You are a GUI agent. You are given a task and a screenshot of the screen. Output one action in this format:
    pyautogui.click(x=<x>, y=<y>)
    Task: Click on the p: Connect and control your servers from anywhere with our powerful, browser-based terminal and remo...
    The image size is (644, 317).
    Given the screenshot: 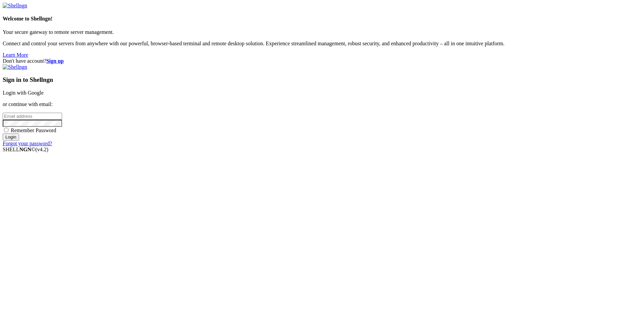 What is the action you would take?
    pyautogui.click(x=322, y=43)
    